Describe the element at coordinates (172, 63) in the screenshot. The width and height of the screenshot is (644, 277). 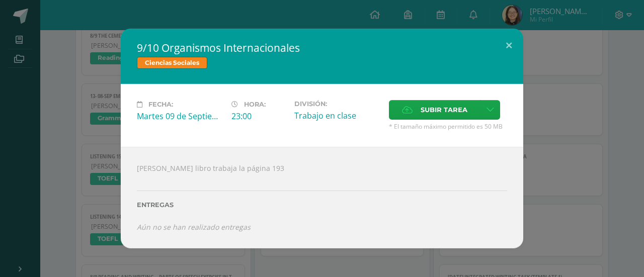
I see `span: Ciencias Sociales` at that location.